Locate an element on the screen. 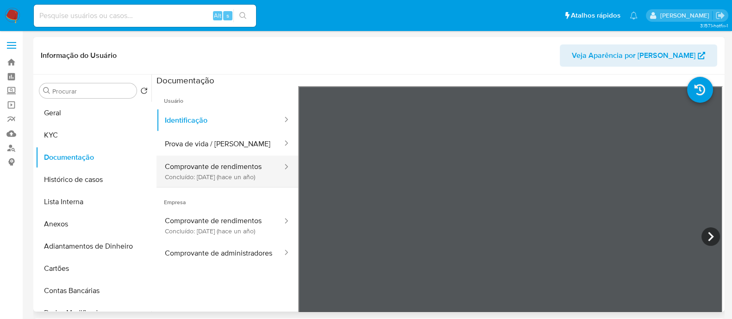 This screenshot has height=319, width=732. button: Geral is located at coordinates (93, 113).